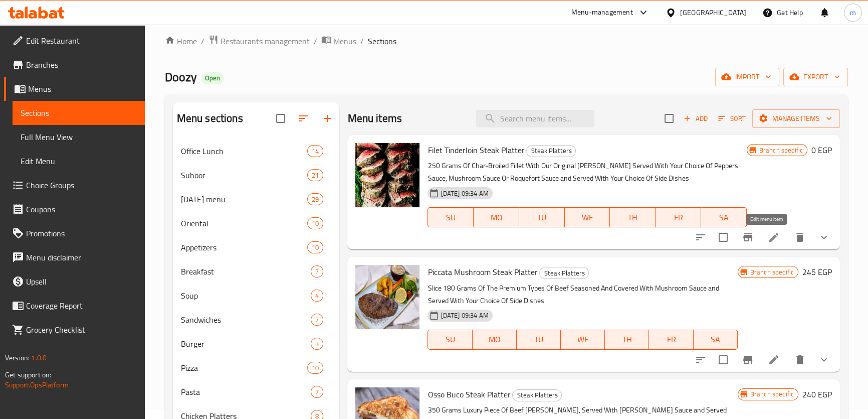  I want to click on button: SA, so click(716, 339).